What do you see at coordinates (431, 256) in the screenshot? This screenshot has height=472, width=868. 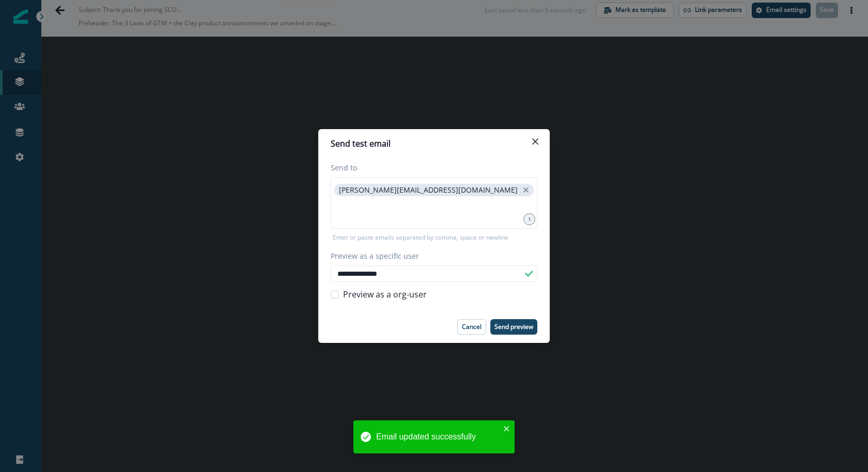 I see `label: Preview as a specific user` at bounding box center [431, 256].